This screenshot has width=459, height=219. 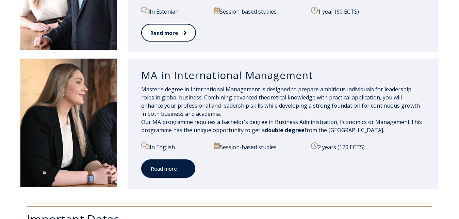 I want to click on span: Our MA programme requires a bachelor's degree in Business Administration, Economics or Management., so click(x=276, y=122).